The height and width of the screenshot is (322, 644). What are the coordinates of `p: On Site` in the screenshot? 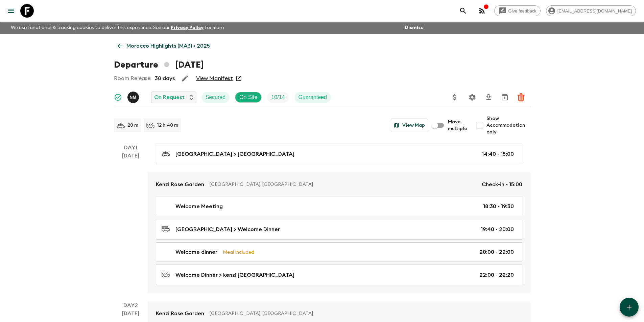 It's located at (248, 98).